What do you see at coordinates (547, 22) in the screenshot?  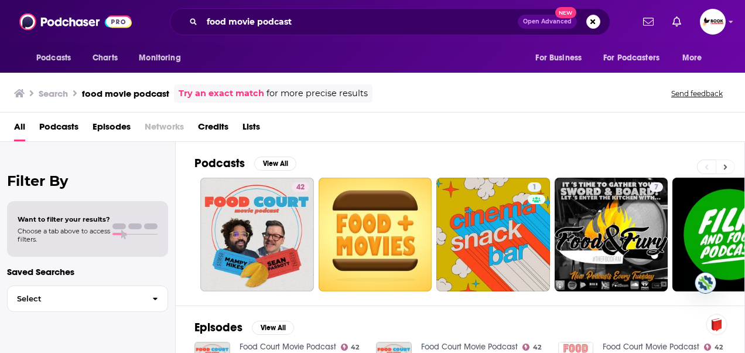 I see `span: Open Advanced` at bounding box center [547, 22].